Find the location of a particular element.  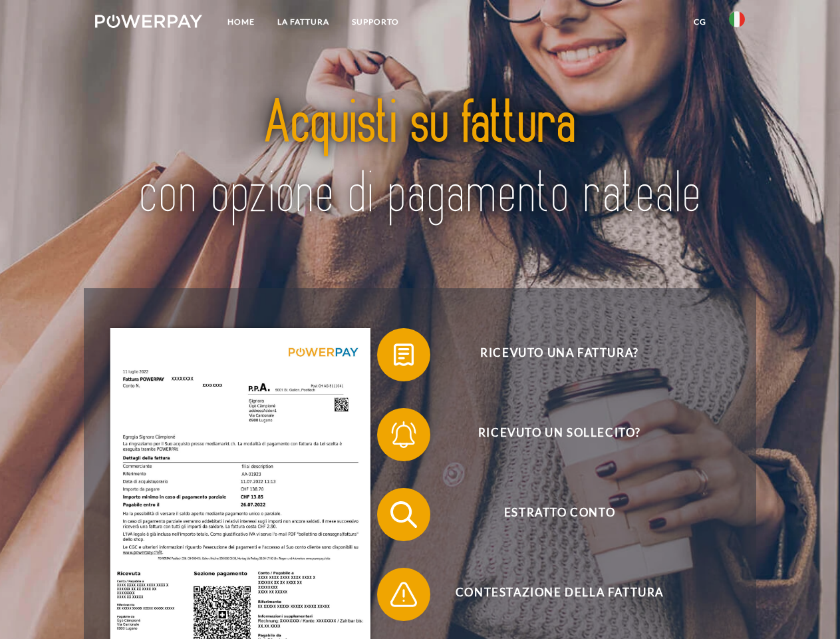

a: CG is located at coordinates (699, 22).